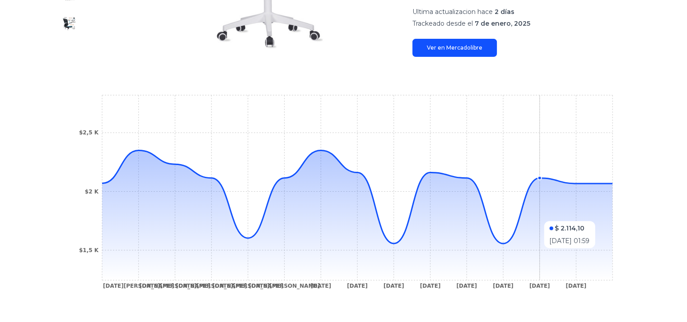  I want to click on span: 7 de enero, 2025, so click(502, 23).